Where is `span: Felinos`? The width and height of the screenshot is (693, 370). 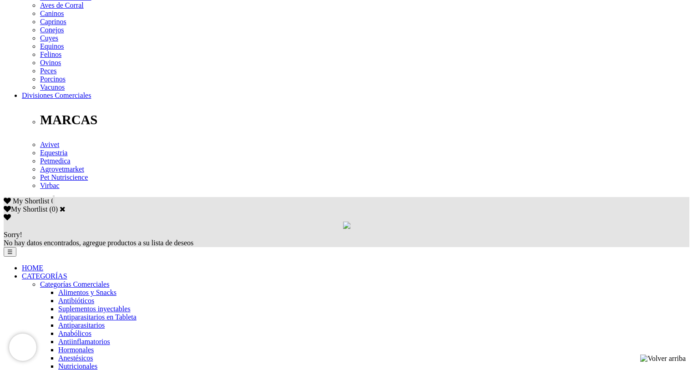
span: Felinos is located at coordinates (50, 54).